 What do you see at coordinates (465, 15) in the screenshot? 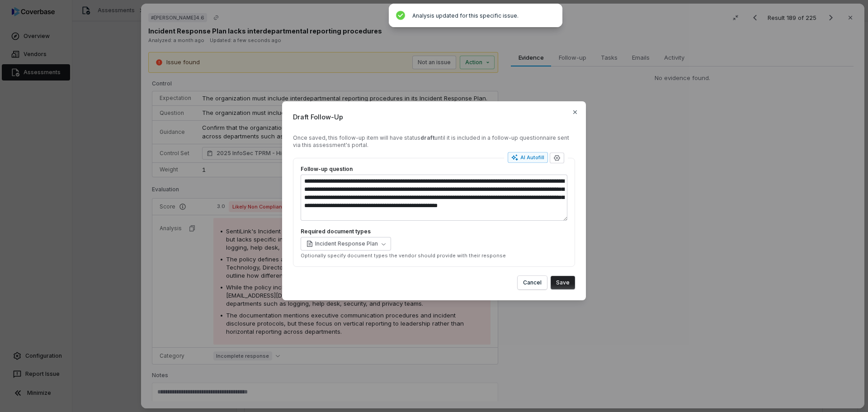
I see `span: Analysis updated for this specific issue.` at bounding box center [465, 15].